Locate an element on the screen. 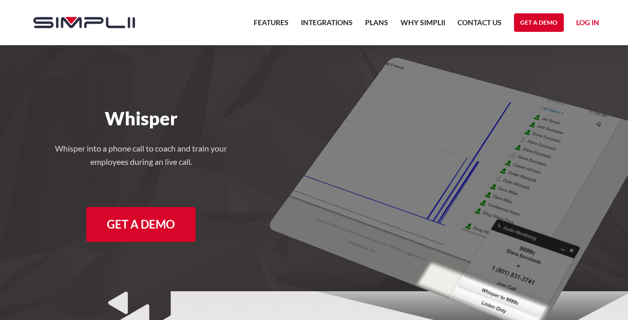 The height and width of the screenshot is (320, 628). a: Integrations is located at coordinates (327, 26).